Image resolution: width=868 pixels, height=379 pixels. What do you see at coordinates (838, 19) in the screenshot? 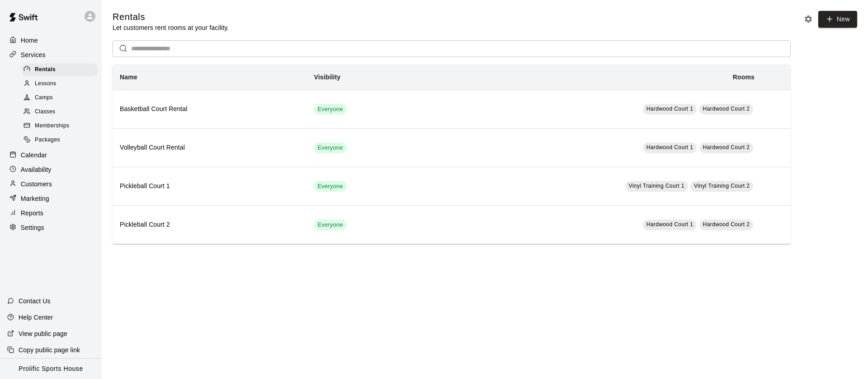
I see `a: New` at bounding box center [838, 19].